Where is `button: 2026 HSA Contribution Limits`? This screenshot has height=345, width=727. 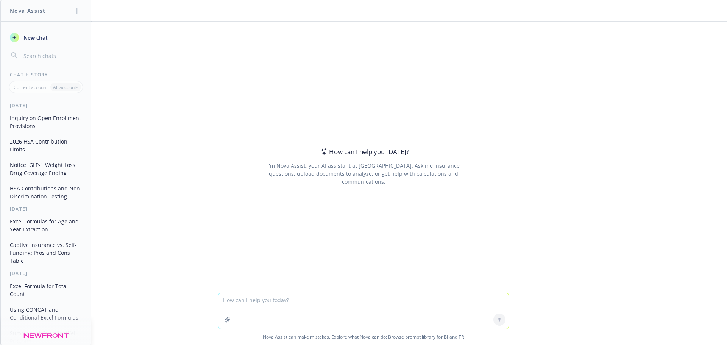
button: 2026 HSA Contribution Limits is located at coordinates (46, 145).